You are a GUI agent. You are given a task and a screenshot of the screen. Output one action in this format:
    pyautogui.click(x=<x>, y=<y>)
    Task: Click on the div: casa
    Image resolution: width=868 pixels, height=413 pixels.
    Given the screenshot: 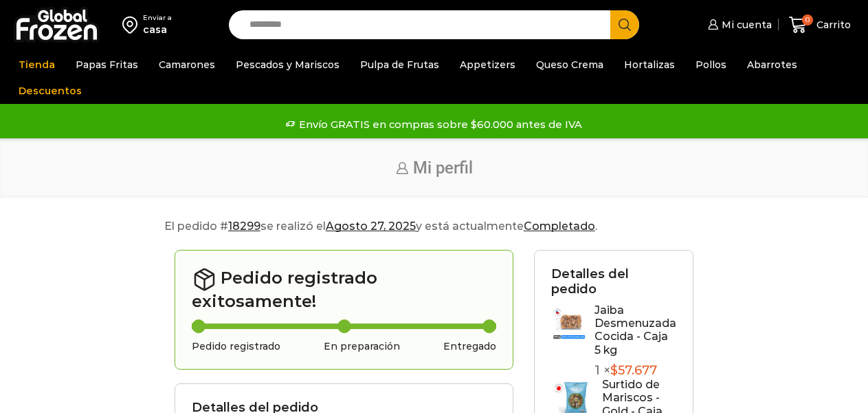 What is the action you would take?
    pyautogui.click(x=158, y=30)
    